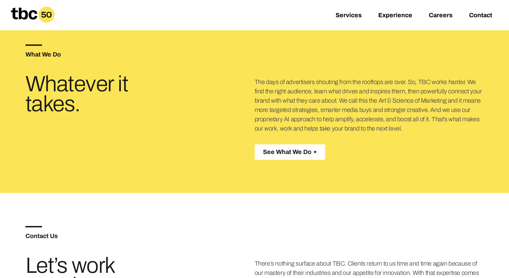  What do you see at coordinates (395, 16) in the screenshot?
I see `a: Experience` at bounding box center [395, 16].